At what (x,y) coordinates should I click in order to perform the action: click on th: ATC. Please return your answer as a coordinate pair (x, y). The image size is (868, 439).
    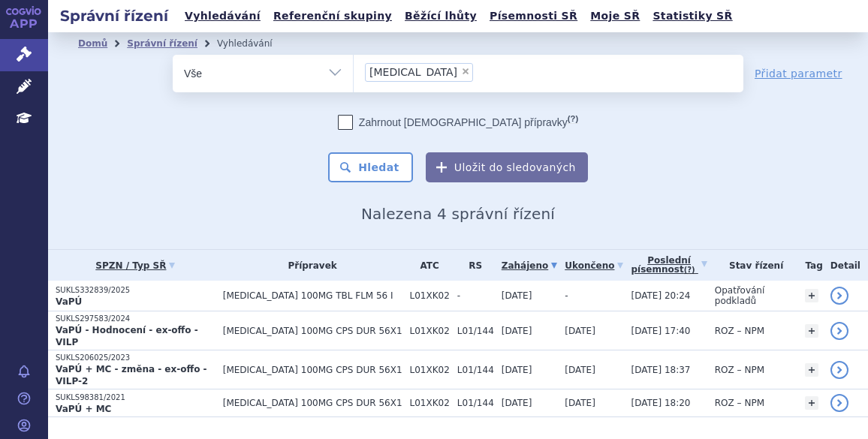
    Looking at the image, I should click on (426, 265).